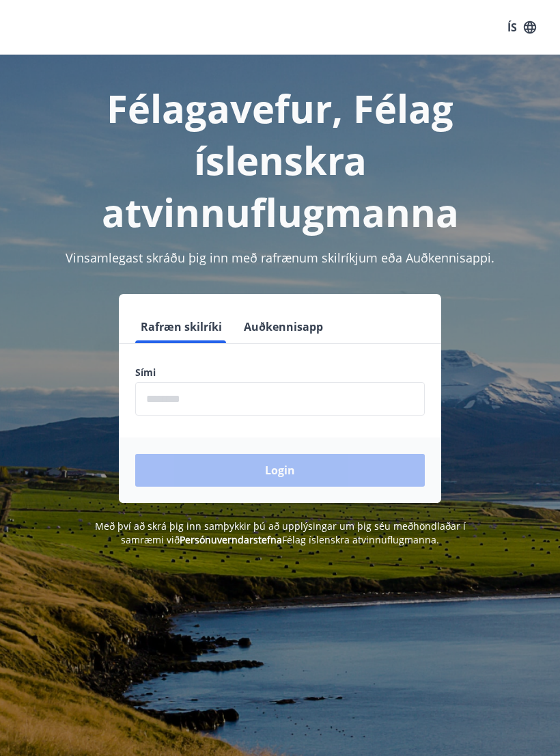  What do you see at coordinates (280, 533) in the screenshot?
I see `span: Með því að skrá þig inn samþykkir þú að upplýsingar um þig séu meðhöndlaðar í samræmi við Félag í...` at bounding box center [280, 533].